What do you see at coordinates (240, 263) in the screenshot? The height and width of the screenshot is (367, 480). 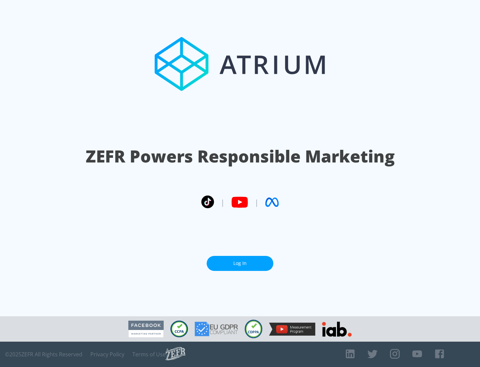 I see `a: Log In` at bounding box center [240, 263].